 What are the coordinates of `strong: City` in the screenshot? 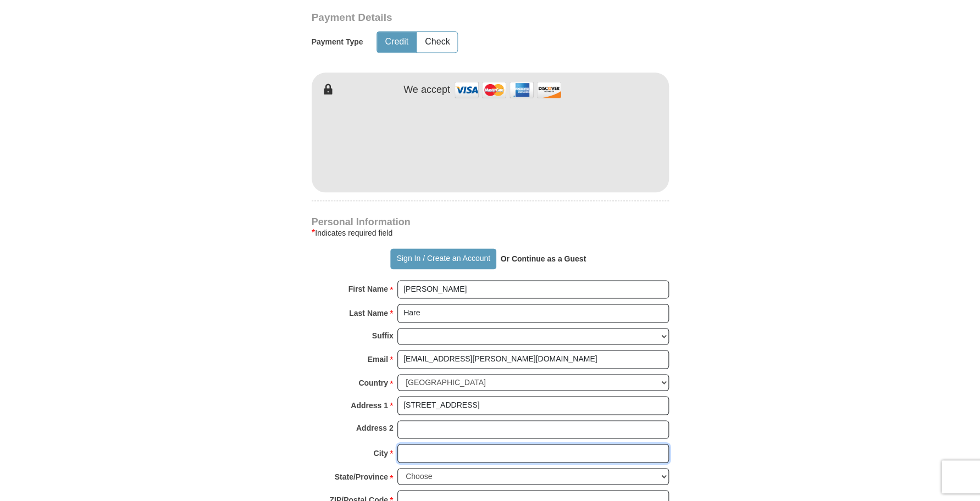 It's located at (380, 453).